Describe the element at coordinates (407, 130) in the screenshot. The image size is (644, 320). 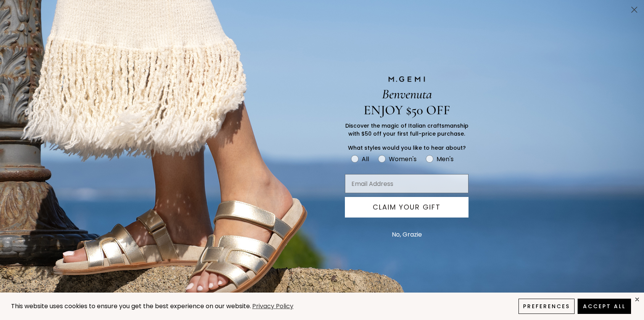
I see `span: Discover the magic of Italian craftsmanship with $50 off your first full-price purchase.` at that location.